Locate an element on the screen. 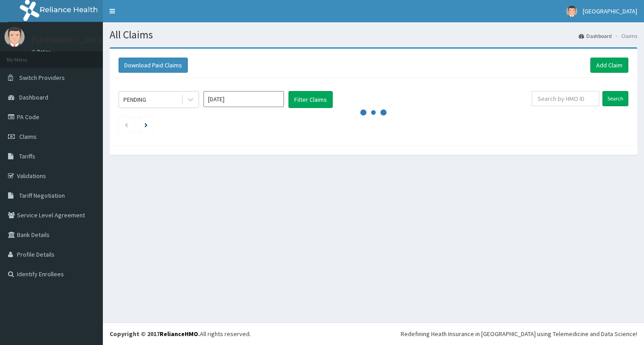 The width and height of the screenshot is (644, 345). span: Switch Providers is located at coordinates (42, 78).